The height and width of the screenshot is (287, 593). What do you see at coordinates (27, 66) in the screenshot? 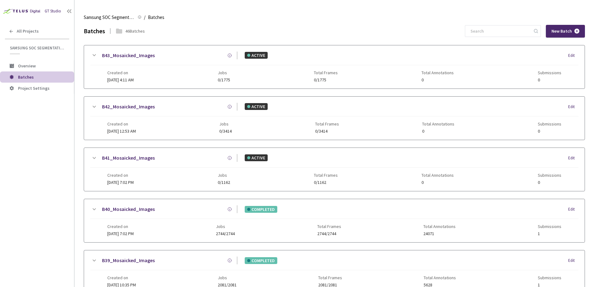
I see `span: Overview` at bounding box center [27, 66].